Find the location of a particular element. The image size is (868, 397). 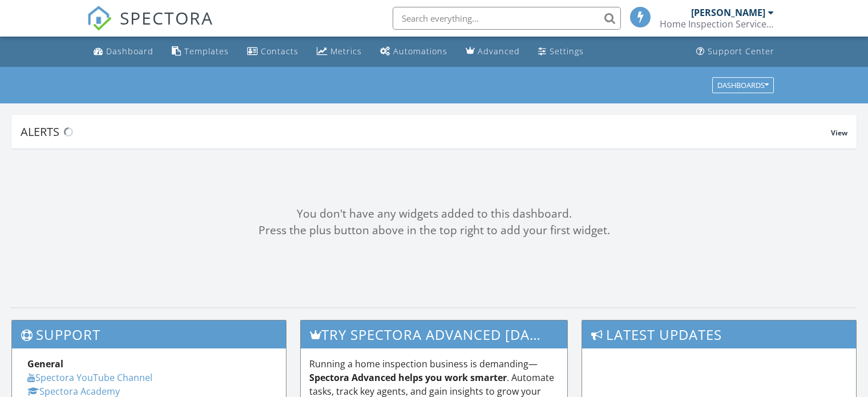

div: Dashboard is located at coordinates (129, 51).